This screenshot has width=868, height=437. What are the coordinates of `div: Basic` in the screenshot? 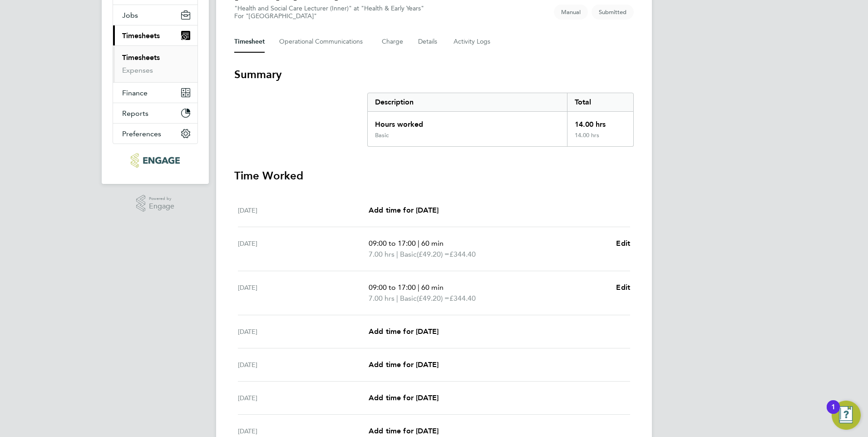 It's located at (382, 136).